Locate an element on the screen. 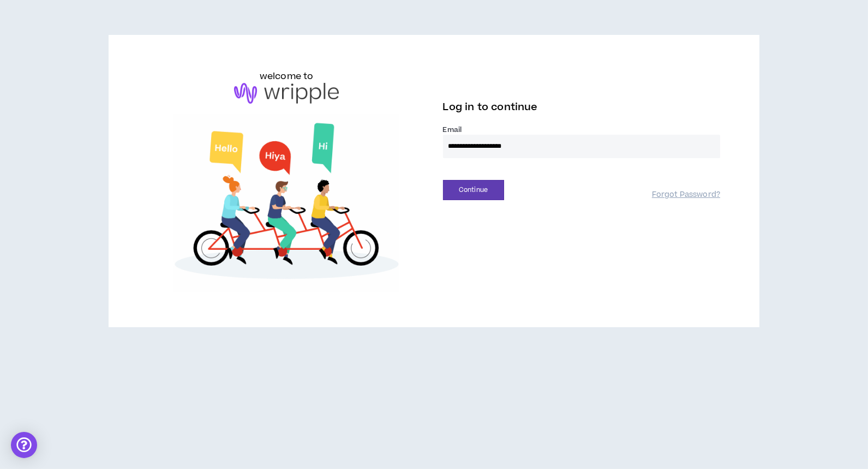  label: Email is located at coordinates (582, 130).